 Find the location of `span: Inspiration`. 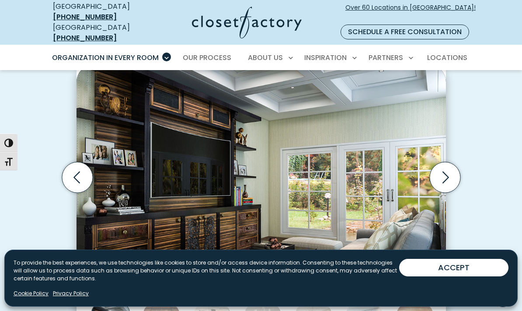

span: Inspiration is located at coordinates (325, 57).